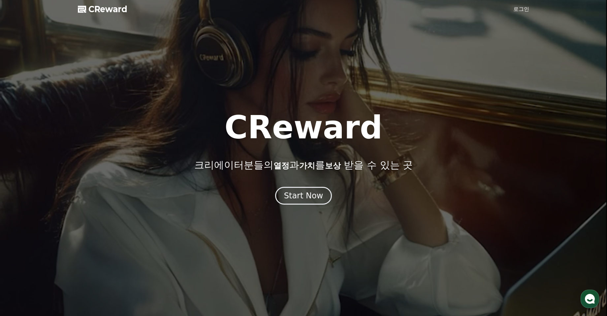 This screenshot has width=607, height=316. What do you see at coordinates (307, 166) in the screenshot?
I see `span: 가치` at bounding box center [307, 166].